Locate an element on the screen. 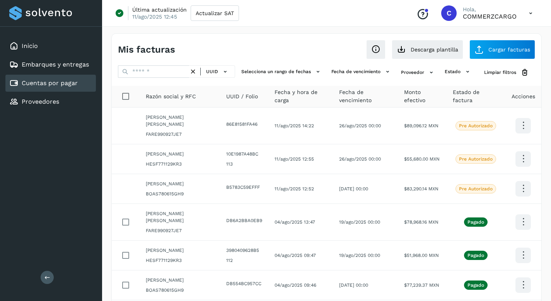  span: Limpiar filtros is located at coordinates (500, 72).